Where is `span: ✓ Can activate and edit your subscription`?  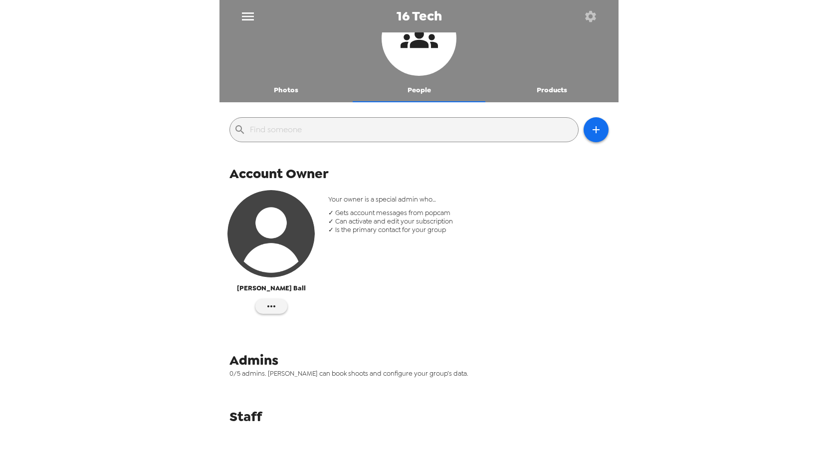 span: ✓ Can activate and edit your subscription is located at coordinates (469, 221).